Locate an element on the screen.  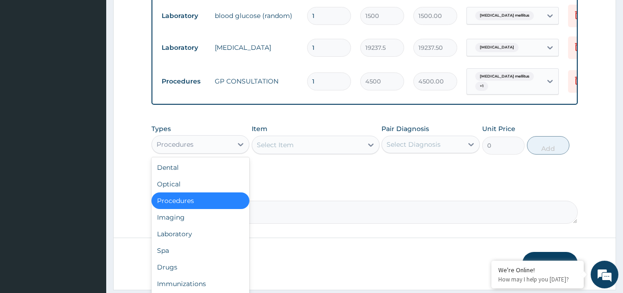
td: Procedures is located at coordinates (183, 81).